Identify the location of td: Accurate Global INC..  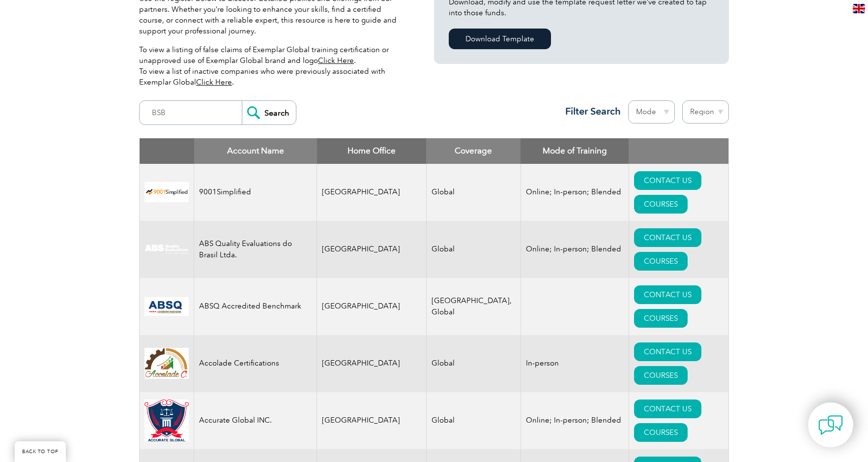
(255, 420).